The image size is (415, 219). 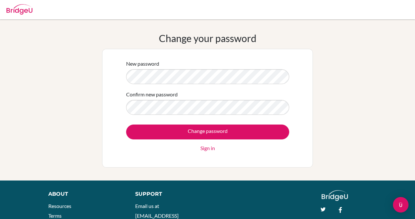 I want to click on div: About, so click(x=84, y=194).